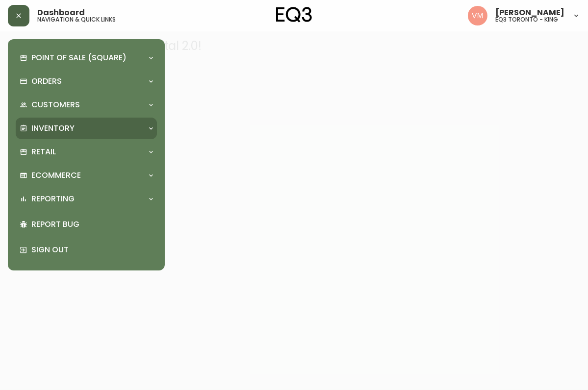 Image resolution: width=588 pixels, height=390 pixels. What do you see at coordinates (86, 152) in the screenshot?
I see `div: Retail` at bounding box center [86, 152].